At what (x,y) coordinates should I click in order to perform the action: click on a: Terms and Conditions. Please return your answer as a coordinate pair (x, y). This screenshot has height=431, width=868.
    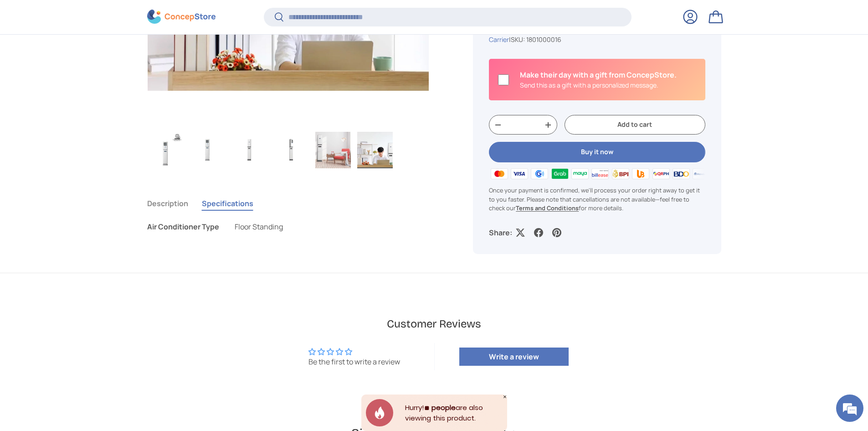
    Looking at the image, I should click on (548, 207).